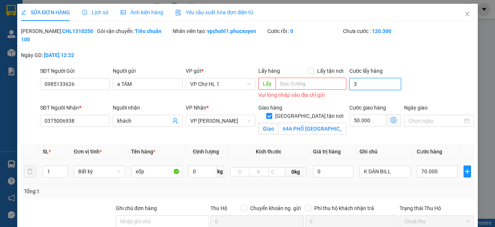 This screenshot has height=227, width=495. What do you see at coordinates (123, 12) in the screenshot?
I see `span: picture` at bounding box center [123, 12].